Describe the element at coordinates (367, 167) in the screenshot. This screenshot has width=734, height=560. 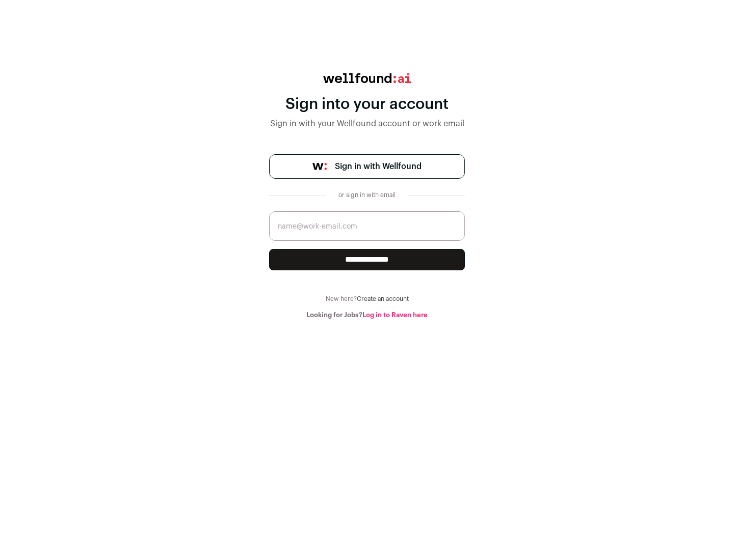
I see `a: Sign in with Wellfound` at that location.